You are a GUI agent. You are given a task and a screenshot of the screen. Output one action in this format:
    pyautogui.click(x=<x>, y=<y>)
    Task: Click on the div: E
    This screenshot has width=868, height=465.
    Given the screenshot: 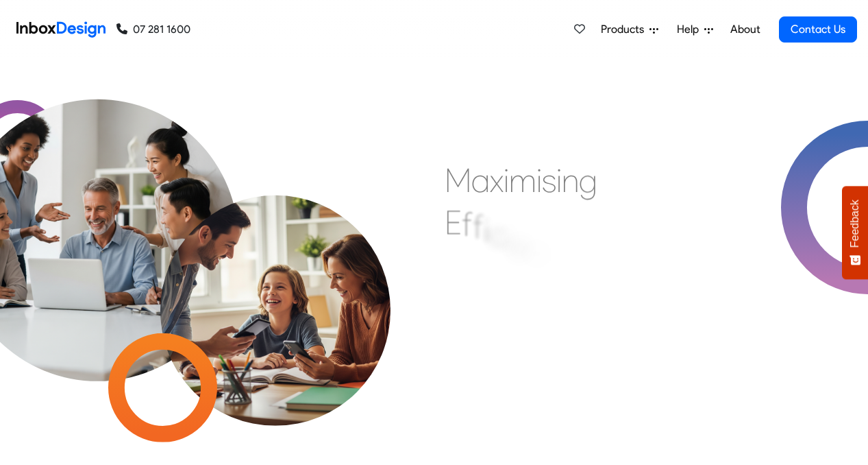 What is the action you would take?
    pyautogui.click(x=453, y=222)
    